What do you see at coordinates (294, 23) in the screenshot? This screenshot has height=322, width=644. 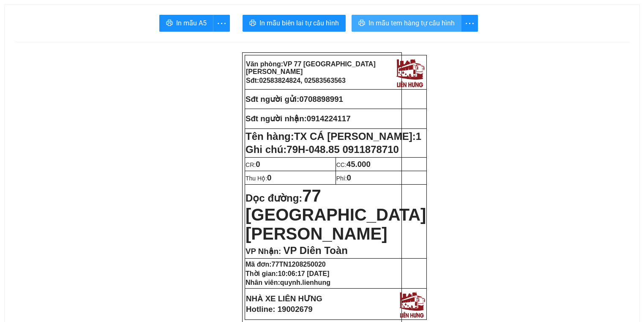 I see `button: printerIn mẫu biên lai tự cấu hình` at bounding box center [294, 23].